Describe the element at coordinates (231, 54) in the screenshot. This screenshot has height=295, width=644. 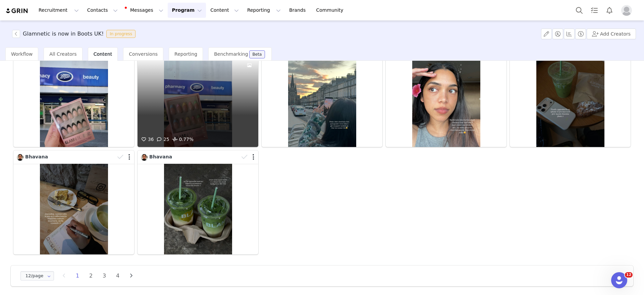
I see `span: Benchmarking` at that location.